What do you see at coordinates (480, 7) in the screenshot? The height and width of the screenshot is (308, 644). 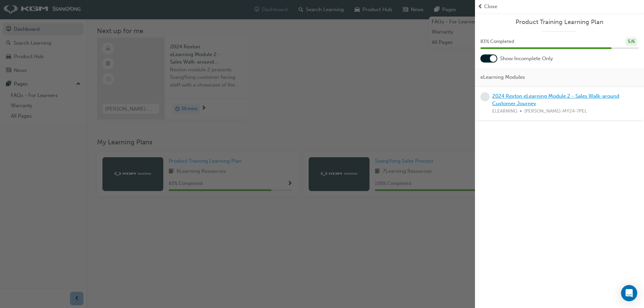 I see `span: prev-icon` at bounding box center [480, 7].